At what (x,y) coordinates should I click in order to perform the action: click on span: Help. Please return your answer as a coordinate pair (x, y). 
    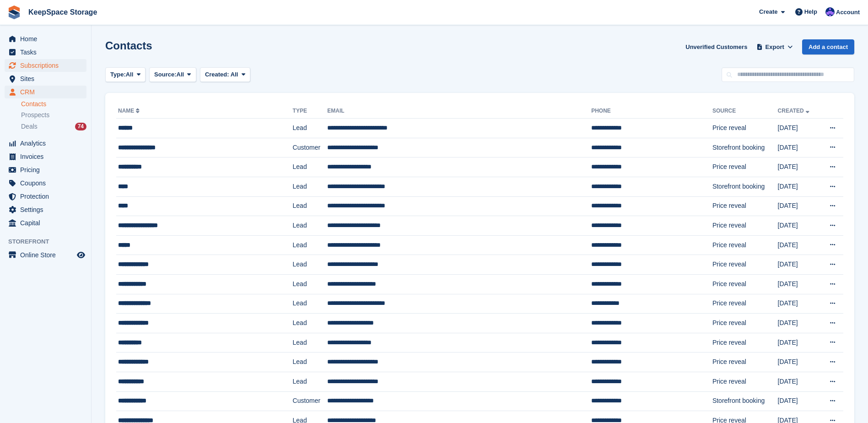
    Looking at the image, I should click on (810, 12).